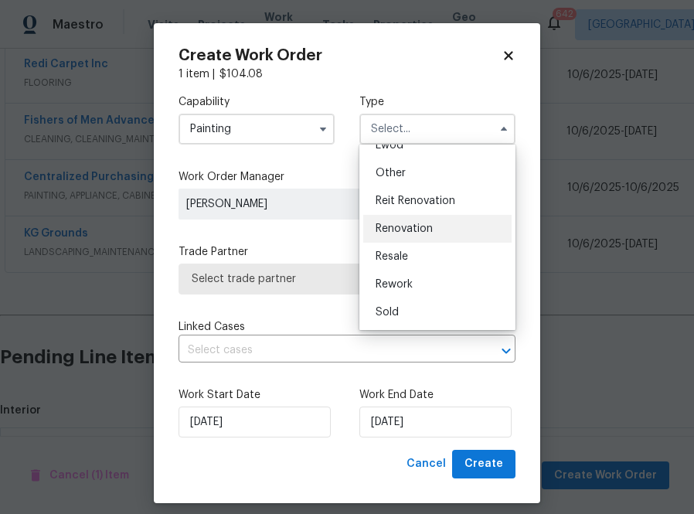  I want to click on span: Resale, so click(392, 257).